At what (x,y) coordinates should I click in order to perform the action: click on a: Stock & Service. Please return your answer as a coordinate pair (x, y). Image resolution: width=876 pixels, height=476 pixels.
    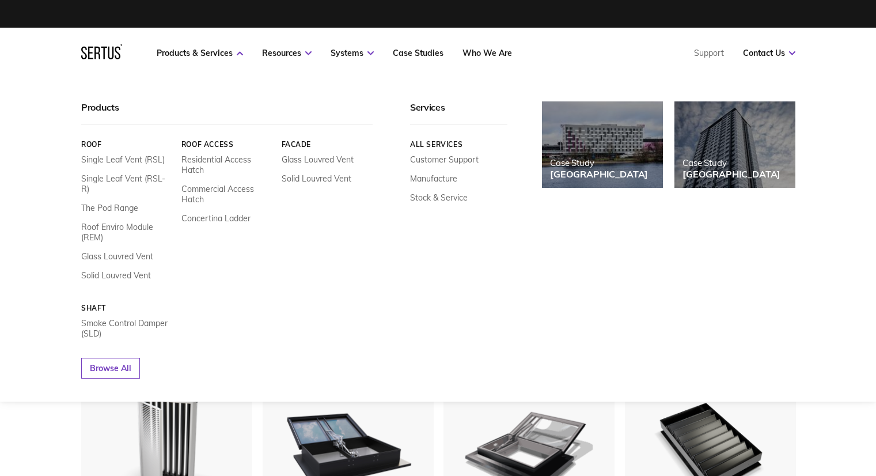
    Looking at the image, I should click on (439, 198).